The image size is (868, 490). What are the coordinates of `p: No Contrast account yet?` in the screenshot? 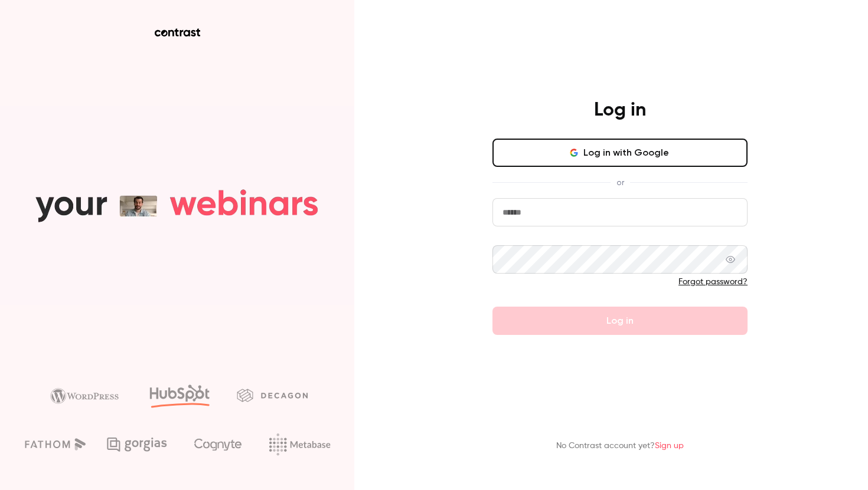 It's located at (620, 446).